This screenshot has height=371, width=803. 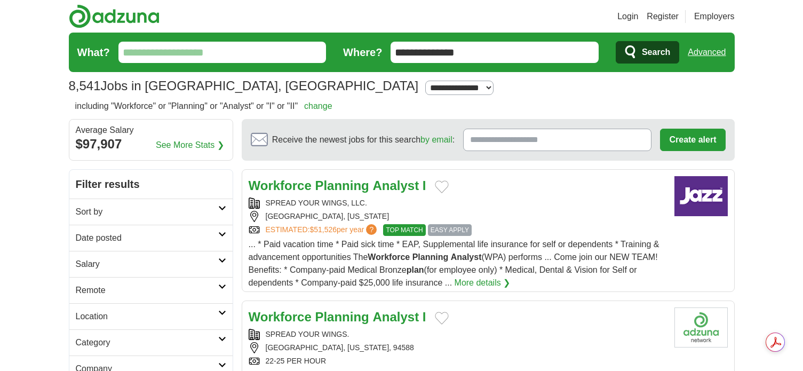 I want to click on a: Remote, so click(x=151, y=290).